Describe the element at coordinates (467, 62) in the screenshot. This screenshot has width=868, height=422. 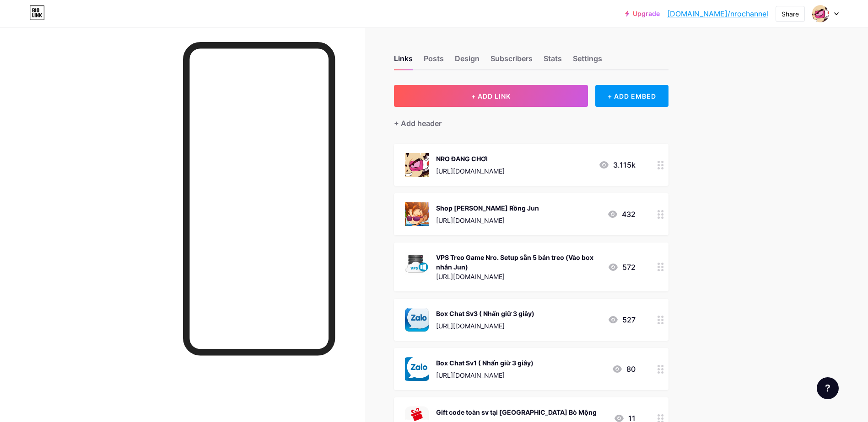
I see `div: Design` at that location.